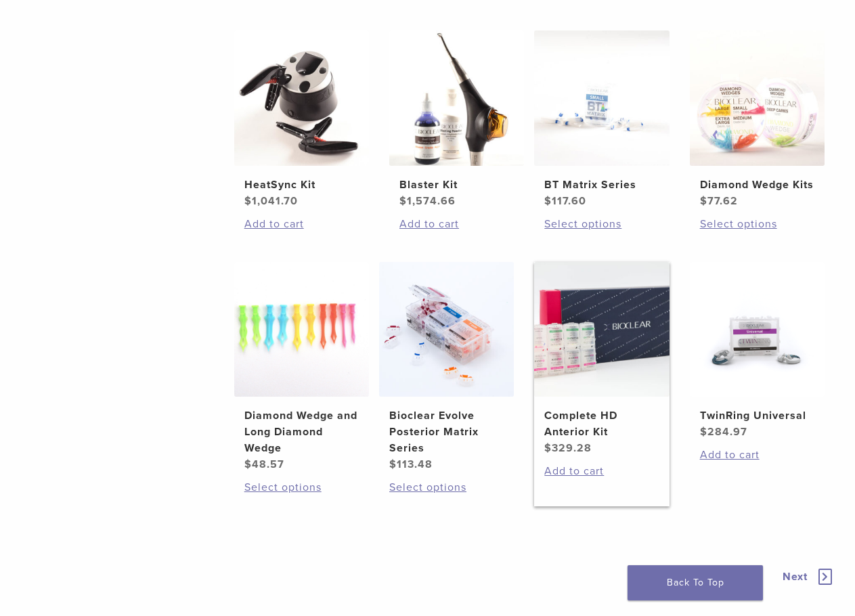 Image resolution: width=855 pixels, height=616 pixels. Describe the element at coordinates (446, 487) in the screenshot. I see `a: Select options for “Bioclear Evolve Posterior Matrix Series”` at that location.